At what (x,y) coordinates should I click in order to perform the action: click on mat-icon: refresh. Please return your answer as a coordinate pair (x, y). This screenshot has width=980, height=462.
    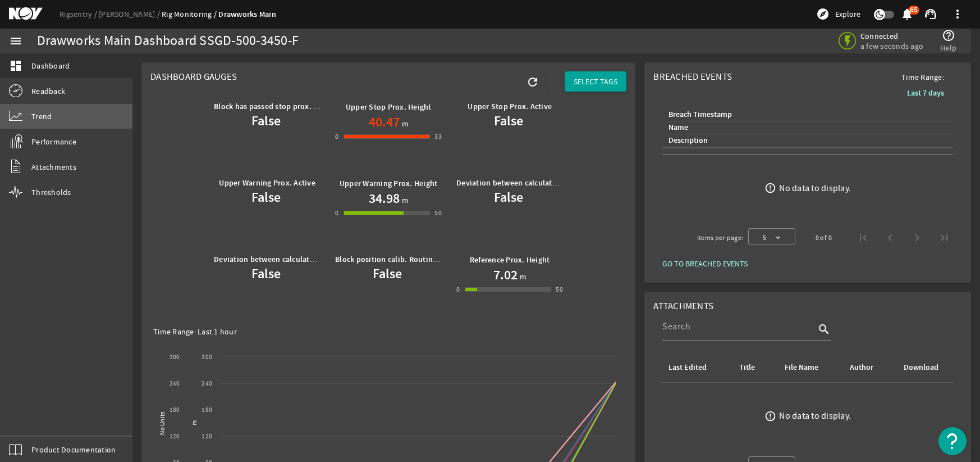
    Looking at the image, I should click on (533, 82).